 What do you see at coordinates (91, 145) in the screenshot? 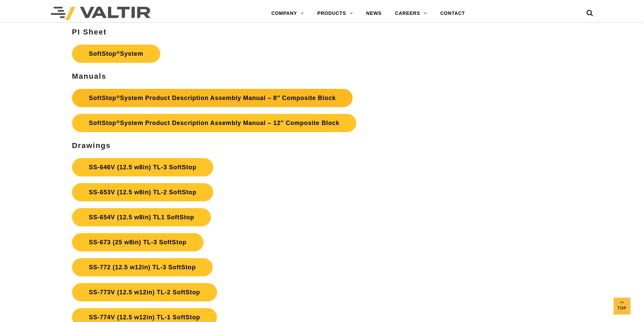
I see `strong: Drawings` at bounding box center [91, 145].